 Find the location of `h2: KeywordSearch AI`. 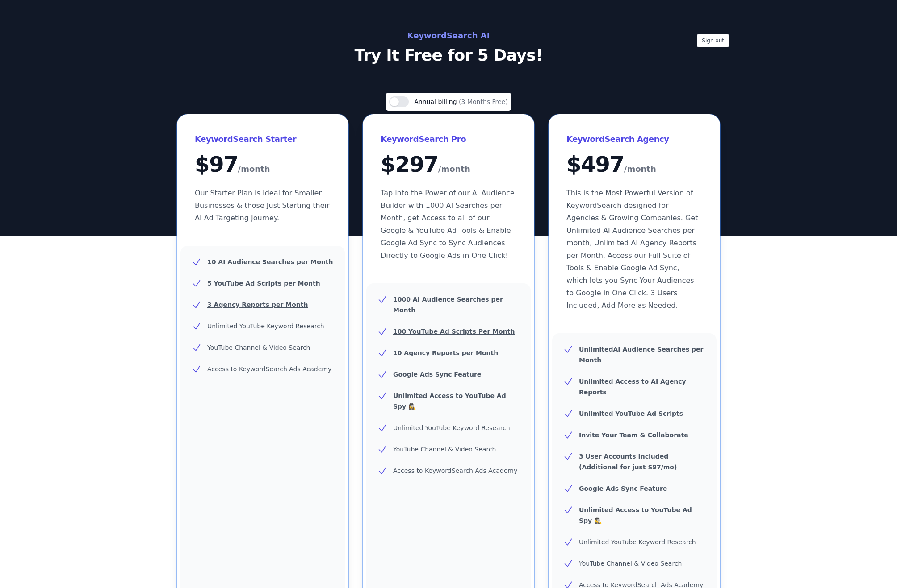

h2: KeywordSearch AI is located at coordinates (448, 35).